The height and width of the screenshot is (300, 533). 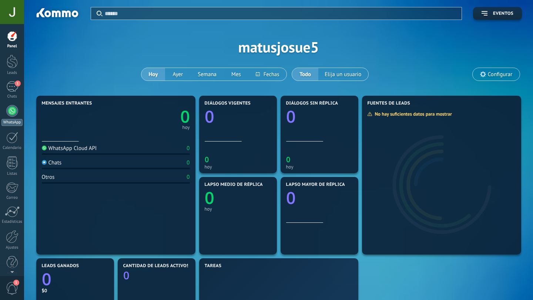 I want to click on button: Semana, so click(x=207, y=74).